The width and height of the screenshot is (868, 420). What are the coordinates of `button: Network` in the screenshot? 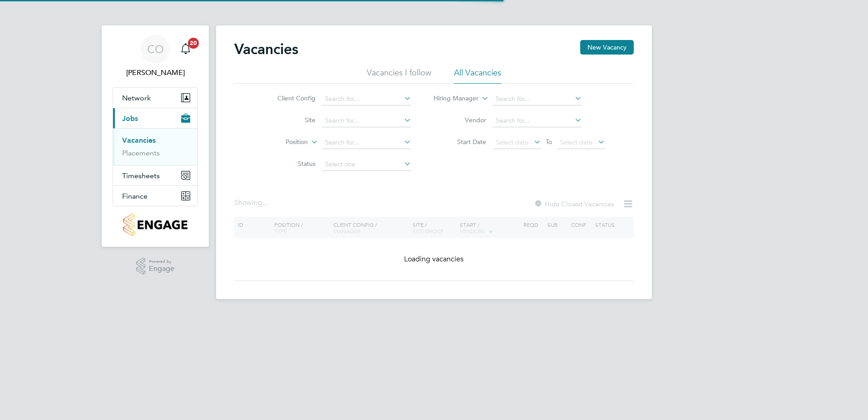 It's located at (155, 98).